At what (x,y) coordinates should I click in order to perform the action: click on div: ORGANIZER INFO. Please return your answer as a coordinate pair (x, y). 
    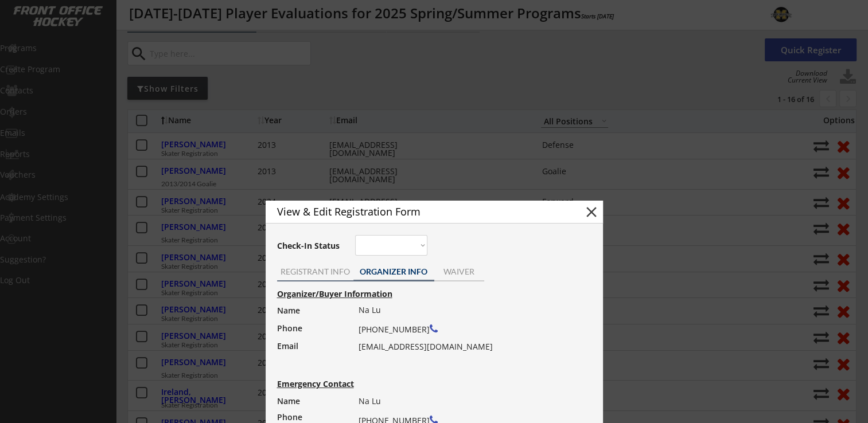
    Looking at the image, I should click on (393, 272).